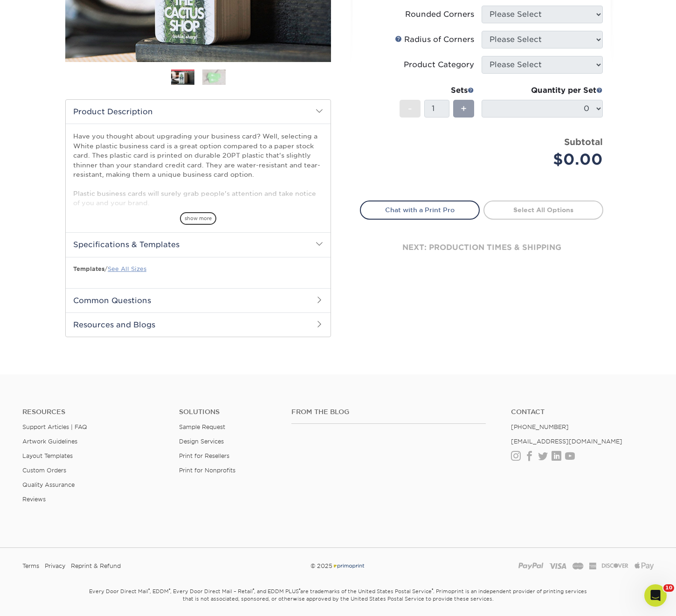 The width and height of the screenshot is (676, 616). I want to click on a: Artwork Guidelines, so click(50, 441).